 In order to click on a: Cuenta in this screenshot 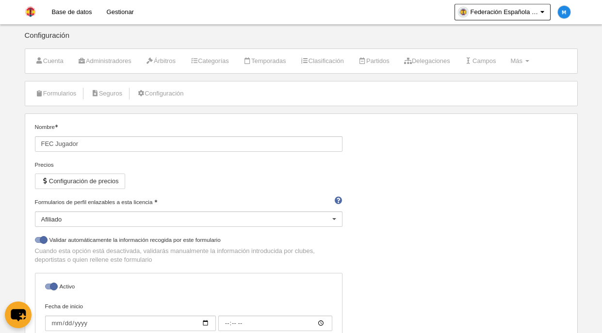, I will do `click(49, 61)`.